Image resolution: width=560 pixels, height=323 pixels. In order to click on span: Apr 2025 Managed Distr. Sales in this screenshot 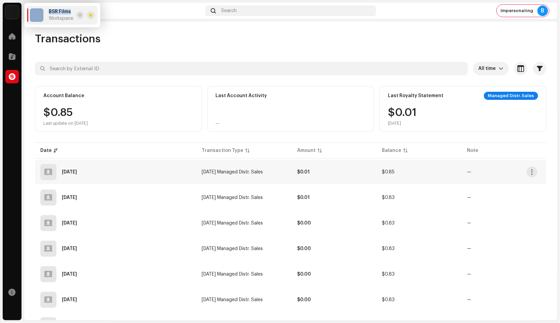, I will do `click(232, 198)`.